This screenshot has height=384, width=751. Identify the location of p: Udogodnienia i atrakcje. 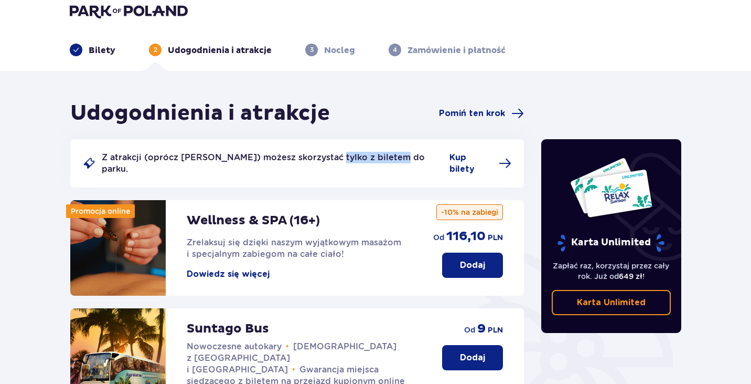
(220, 50).